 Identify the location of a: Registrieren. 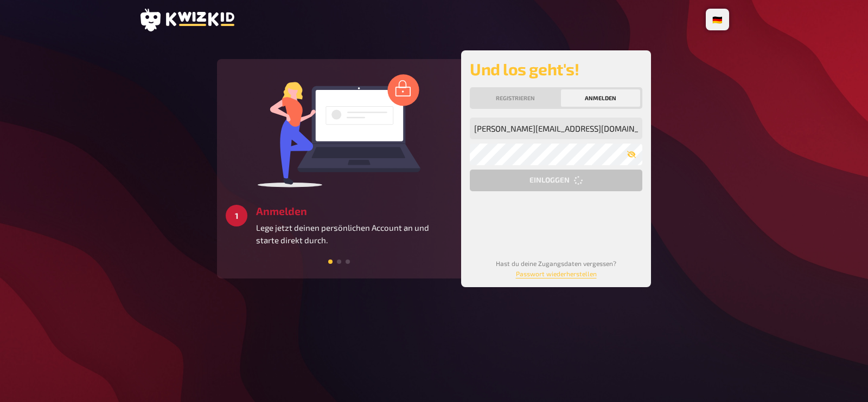
(516, 98).